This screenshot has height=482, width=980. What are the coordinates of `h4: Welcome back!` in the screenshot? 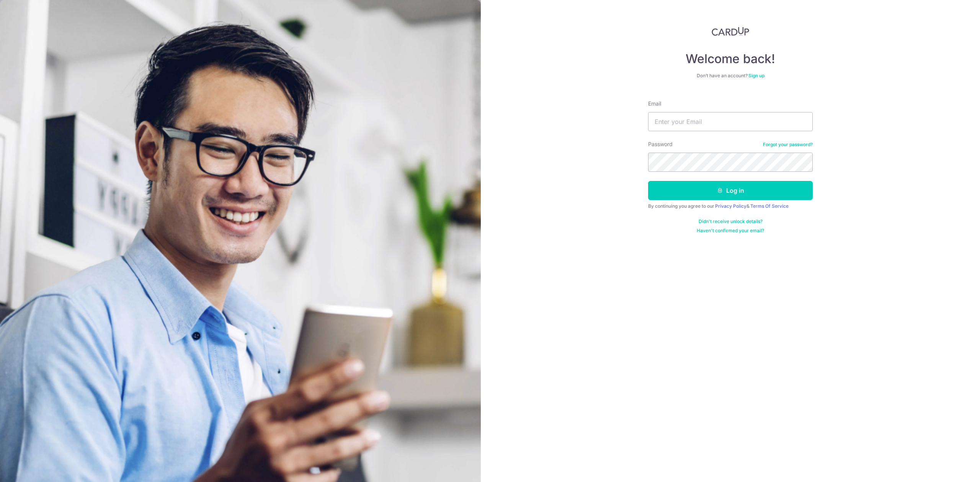 It's located at (730, 59).